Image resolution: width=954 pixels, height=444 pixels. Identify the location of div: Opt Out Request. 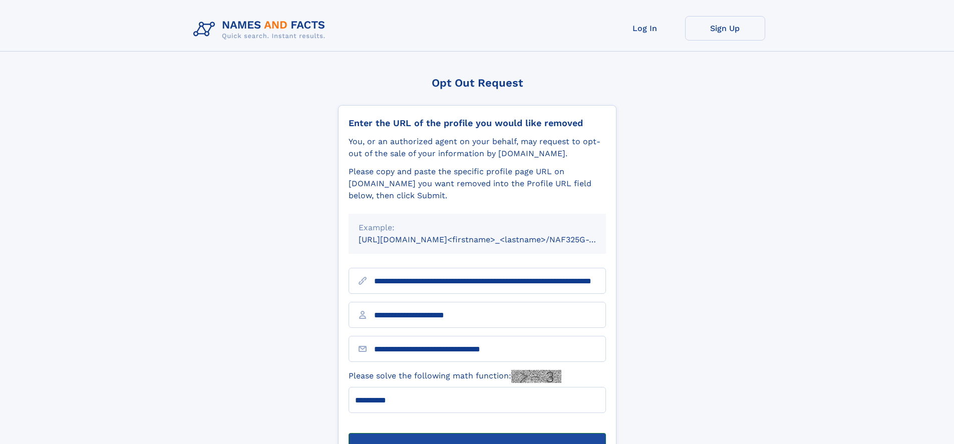
(477, 83).